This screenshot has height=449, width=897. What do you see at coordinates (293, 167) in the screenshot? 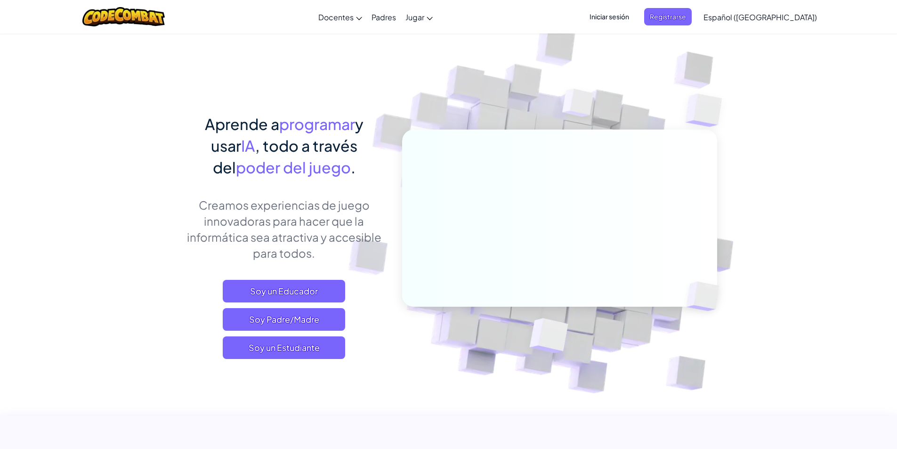
I see `span: poder del juego` at bounding box center [293, 167].